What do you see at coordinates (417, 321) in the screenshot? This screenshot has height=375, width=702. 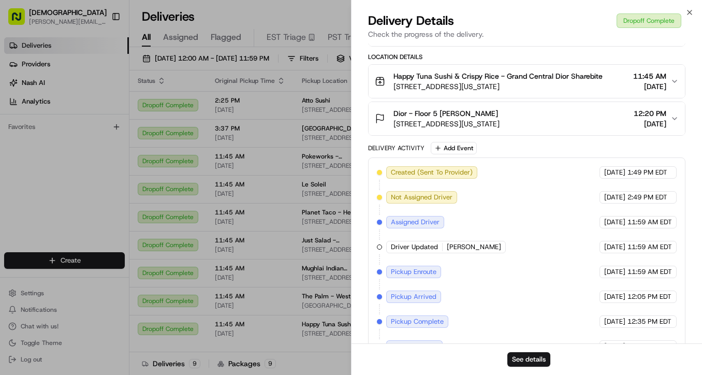 I see `span: Pickup Complete` at bounding box center [417, 321].